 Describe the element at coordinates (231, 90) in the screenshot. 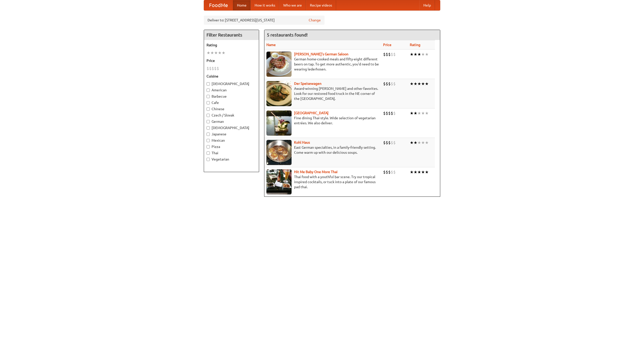

I see `label: American` at that location.